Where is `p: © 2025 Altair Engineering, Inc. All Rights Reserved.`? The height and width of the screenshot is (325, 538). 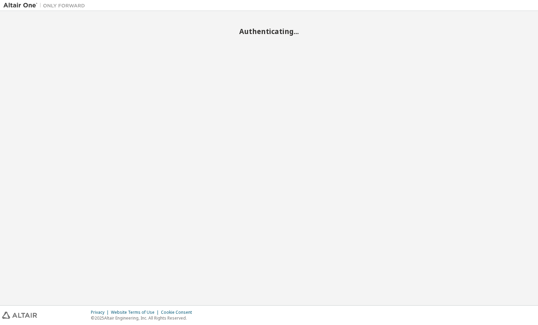
p: © 2025 Altair Engineering, Inc. All Rights Reserved. is located at coordinates (143, 318).